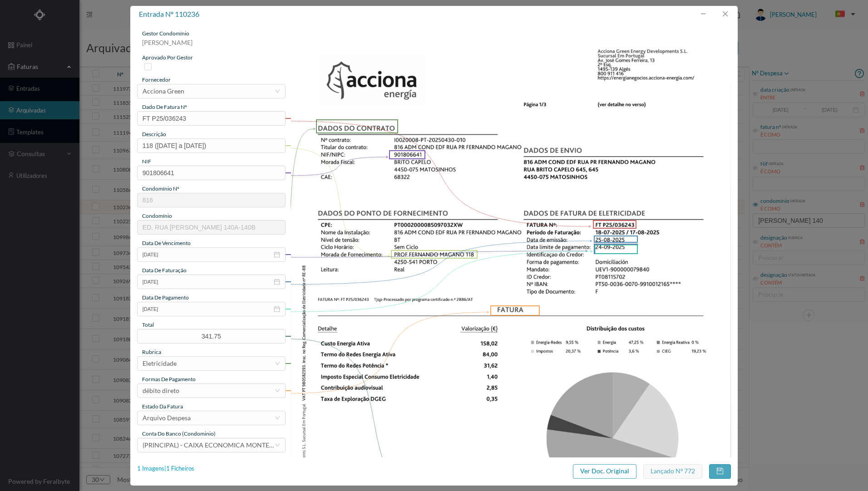 The width and height of the screenshot is (868, 491). I want to click on span: conta do banco (condominio), so click(179, 433).